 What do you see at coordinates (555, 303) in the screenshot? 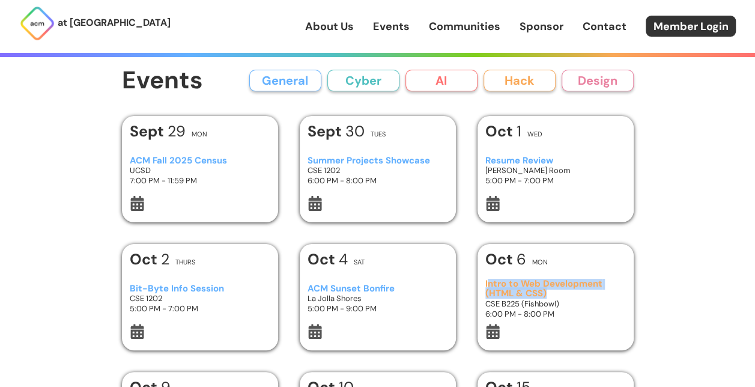
I see `h3: CSE B225 (Fishbowl)` at bounding box center [555, 303].